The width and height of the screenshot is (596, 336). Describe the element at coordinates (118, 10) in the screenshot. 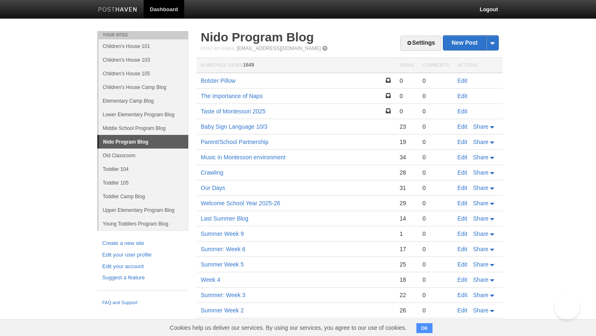

I see `img: Posthaven-bar` at that location.